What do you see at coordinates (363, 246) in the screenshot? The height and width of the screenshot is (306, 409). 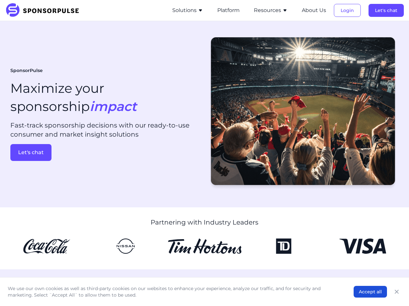 I see `img: Visa` at bounding box center [363, 246].